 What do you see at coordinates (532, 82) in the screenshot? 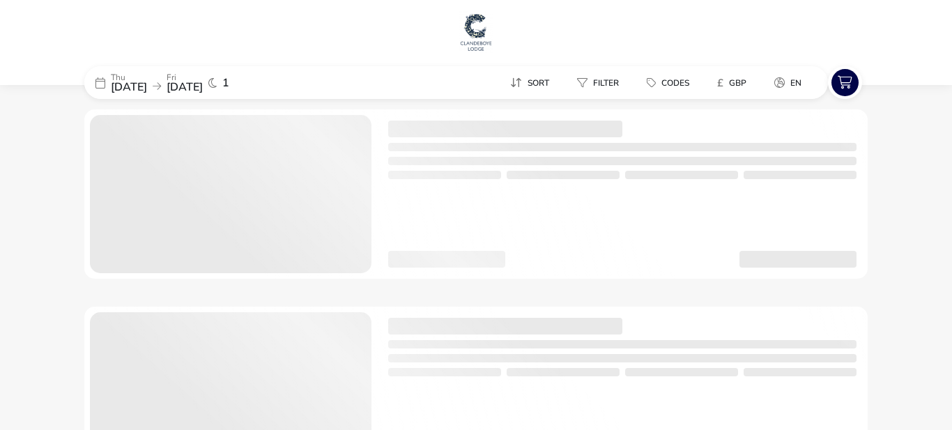
I see `naf-pibe-menu-bar-item: Sort` at bounding box center [532, 82].